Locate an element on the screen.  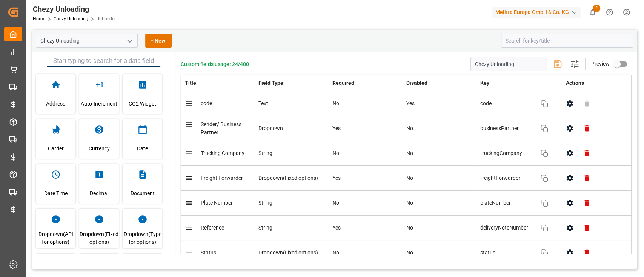
span: freightForwarder is located at coordinates (506, 178).